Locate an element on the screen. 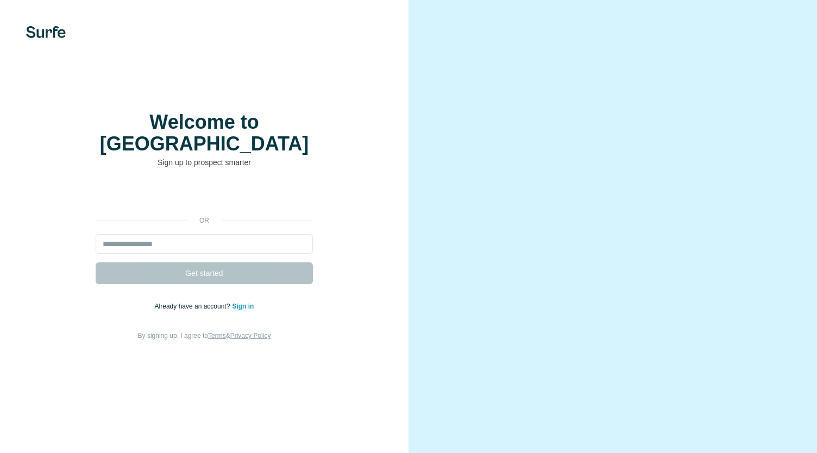 The image size is (817, 453). span: Already have an account? is located at coordinates (193, 307).